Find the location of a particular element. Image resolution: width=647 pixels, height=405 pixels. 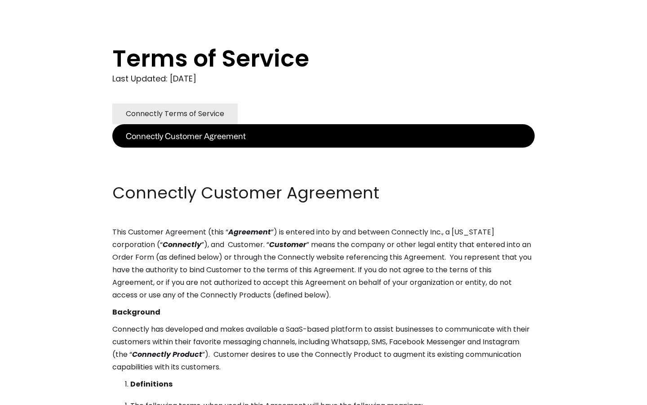

aside: Language selected: English is located at coordinates (31, 395).